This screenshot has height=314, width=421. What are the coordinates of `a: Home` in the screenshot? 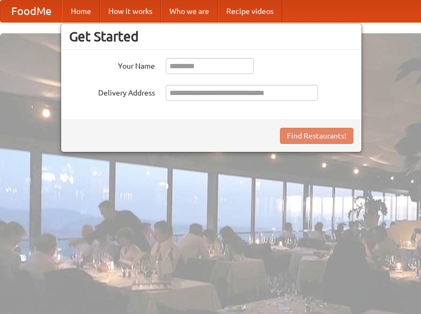 It's located at (81, 11).